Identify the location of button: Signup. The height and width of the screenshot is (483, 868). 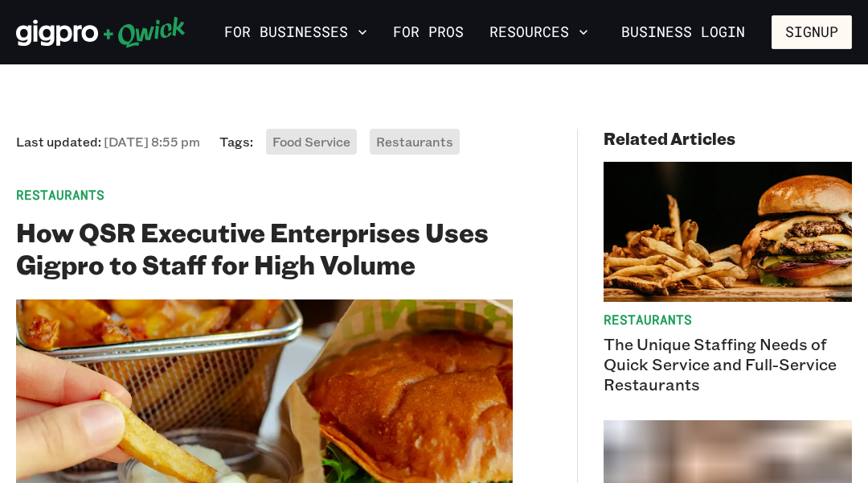
(812, 32).